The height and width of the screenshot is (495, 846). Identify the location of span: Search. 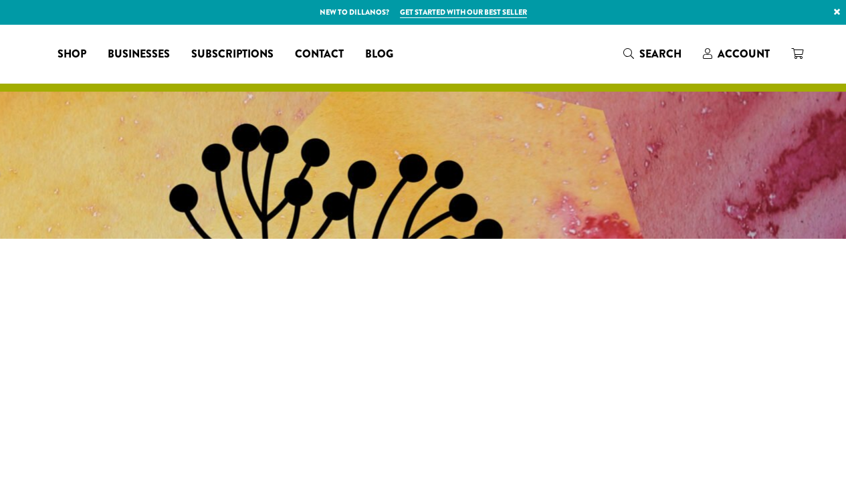
(660, 53).